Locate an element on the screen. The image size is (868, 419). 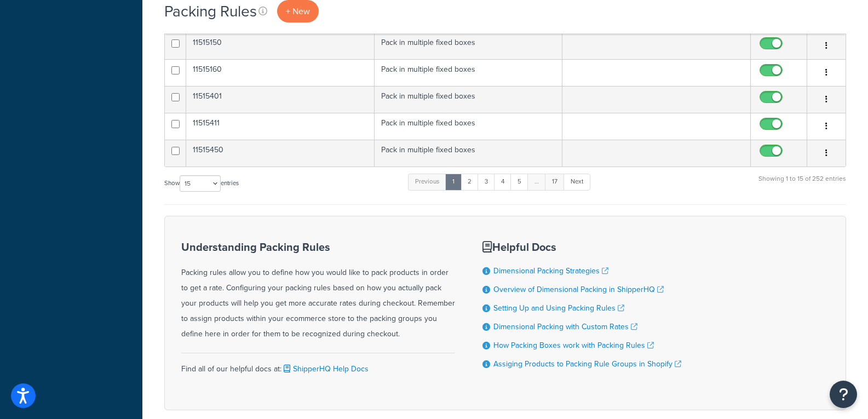
span: + New is located at coordinates (298, 11).